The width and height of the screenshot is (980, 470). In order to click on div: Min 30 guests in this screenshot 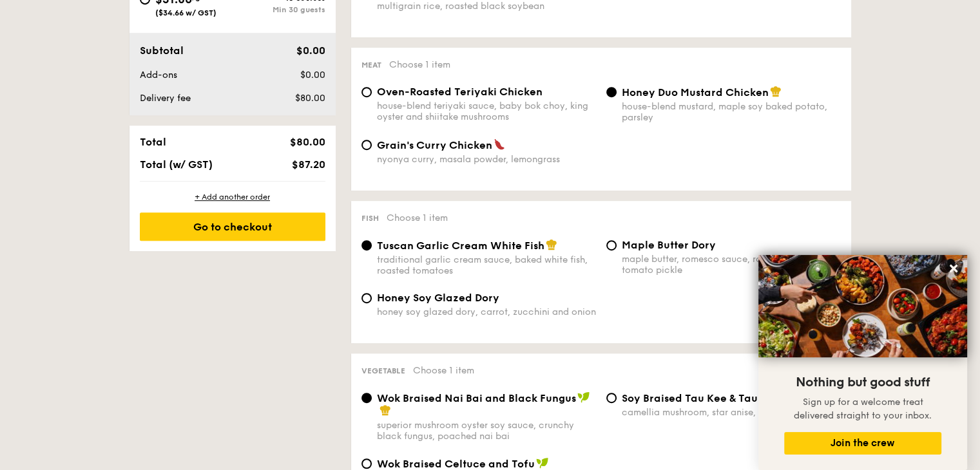, I will do `click(279, 9)`.